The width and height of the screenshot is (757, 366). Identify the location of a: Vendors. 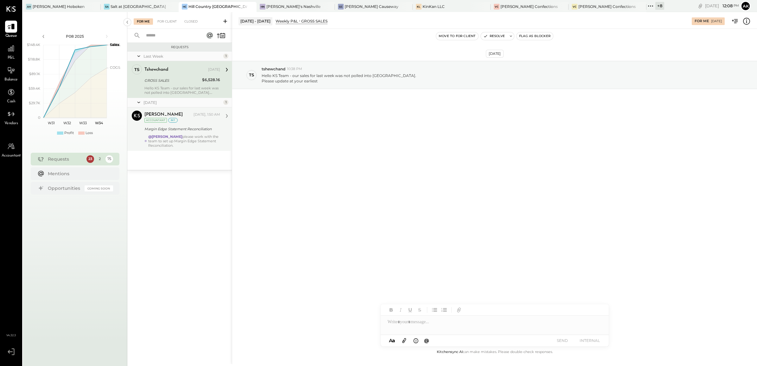
(11, 117).